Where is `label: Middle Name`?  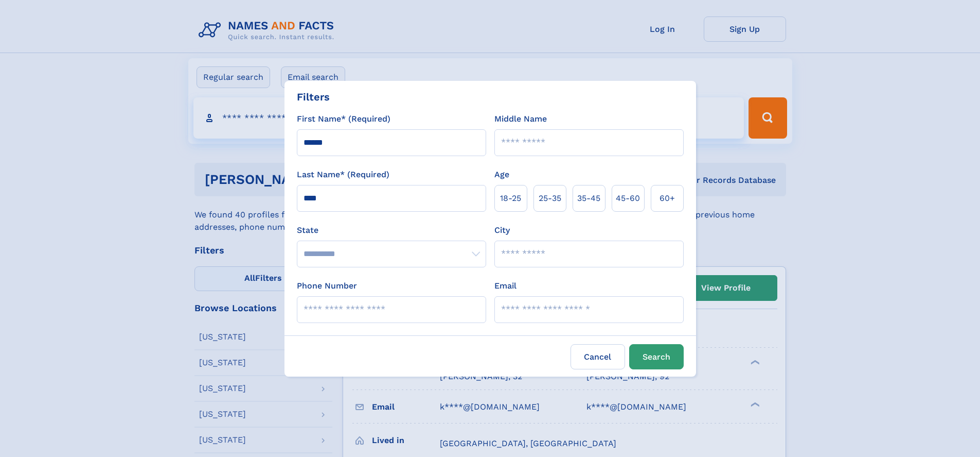
label: Middle Name is located at coordinates (520, 119).